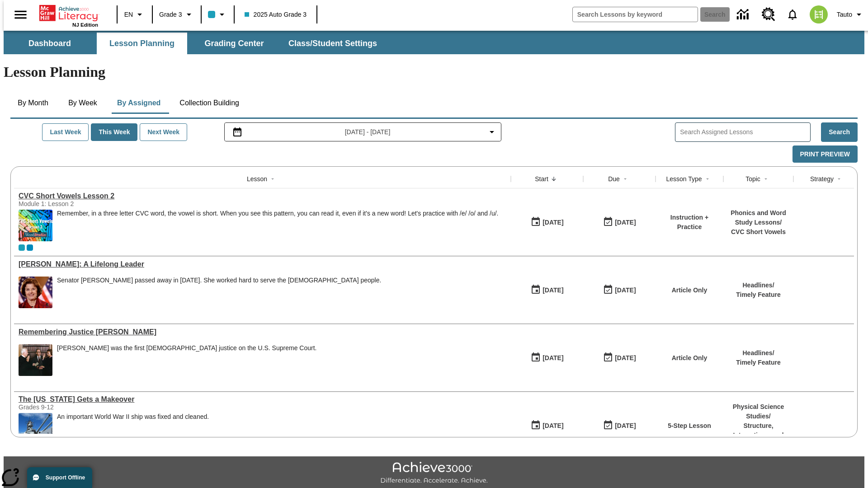 The height and width of the screenshot is (488, 868). I want to click on div: OL 2025 Auto Grade 4, so click(30, 248).